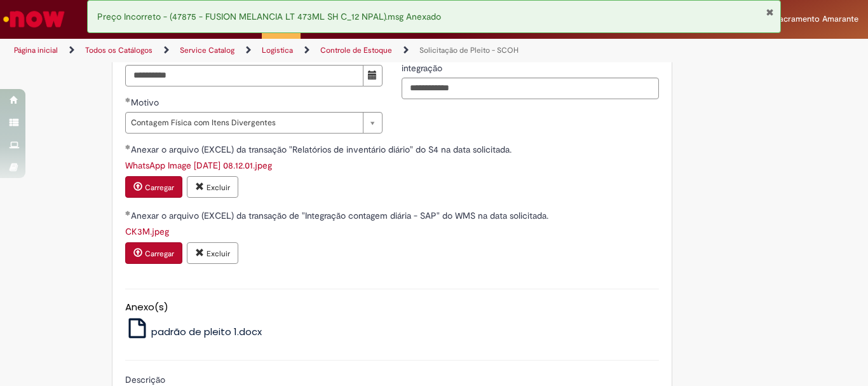 The image size is (868, 386). I want to click on input: Data da conciliação do Pleito Solicitado 20 August 2025 Wednesday, so click(244, 76).